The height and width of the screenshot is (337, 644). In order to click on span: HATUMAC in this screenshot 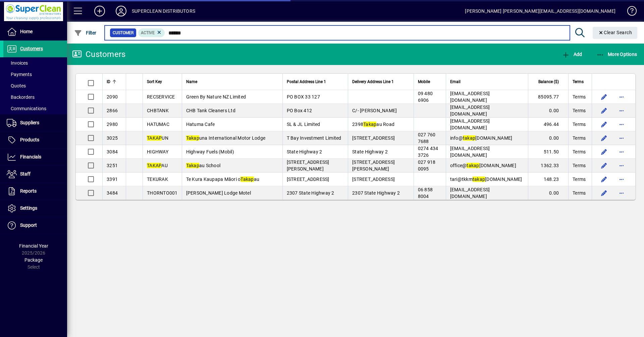, I will do `click(158, 124)`.